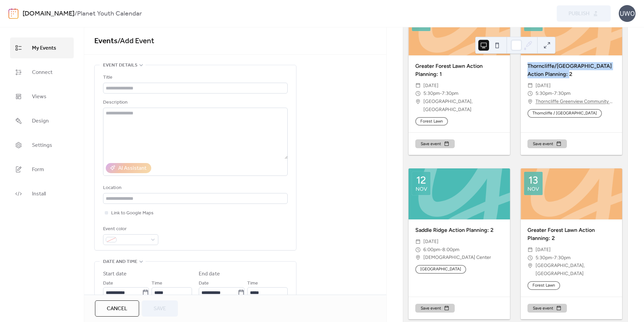 Image resolution: width=644 pixels, height=322 pixels. What do you see at coordinates (109, 14) in the screenshot?
I see `b: Planet Youth Calendar` at bounding box center [109, 14].